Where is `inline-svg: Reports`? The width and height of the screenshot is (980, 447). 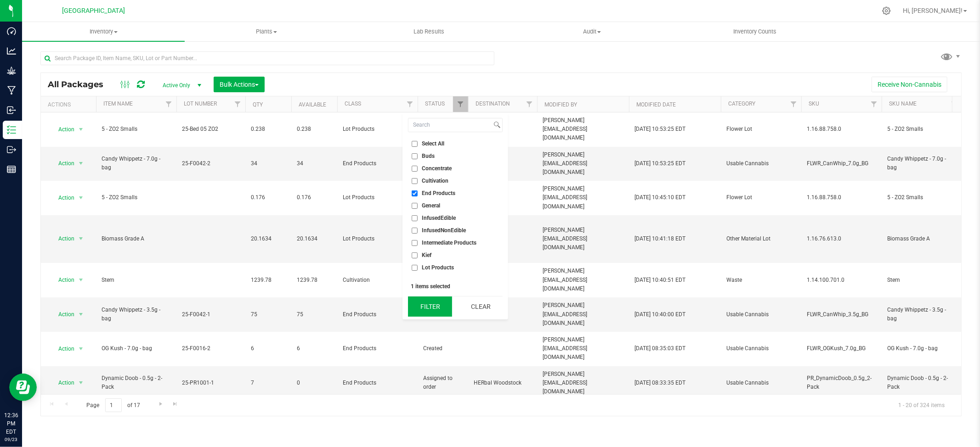
inline-svg: Reports is located at coordinates (12, 170).